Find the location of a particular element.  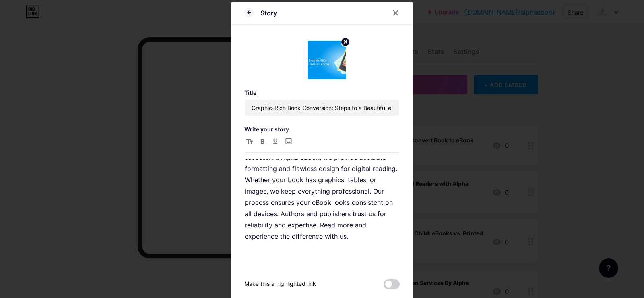

div: Story is located at coordinates (268, 13).